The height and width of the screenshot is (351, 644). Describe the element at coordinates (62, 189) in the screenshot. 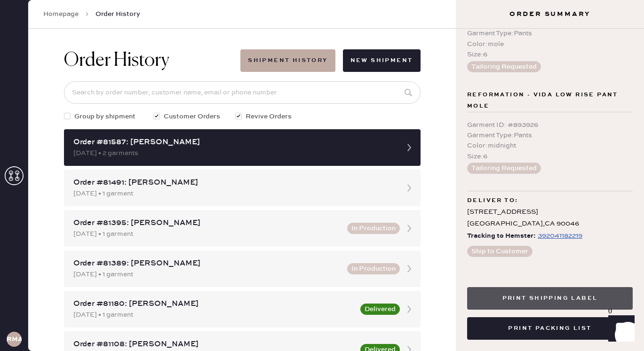

I see `td: 893926` at that location.